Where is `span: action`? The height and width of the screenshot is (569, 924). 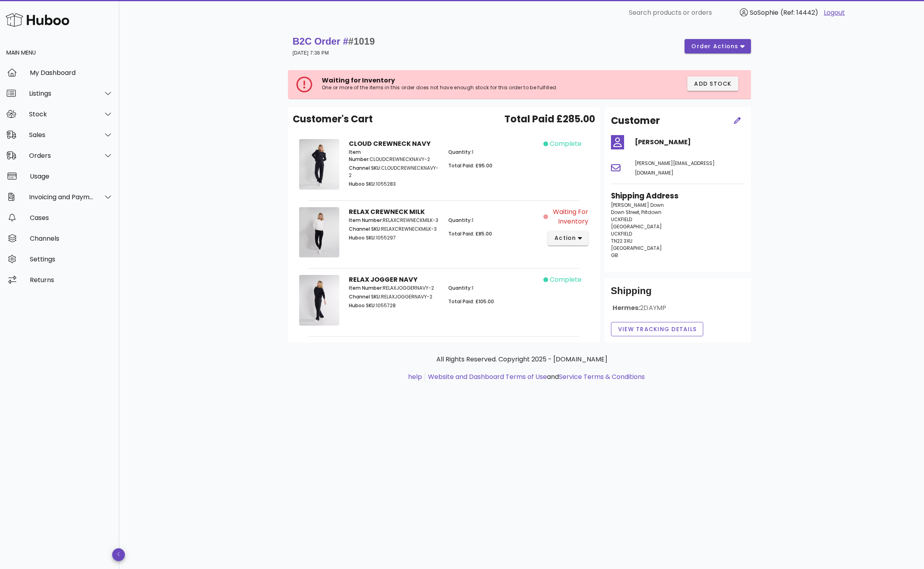 span: action is located at coordinates (566, 238).